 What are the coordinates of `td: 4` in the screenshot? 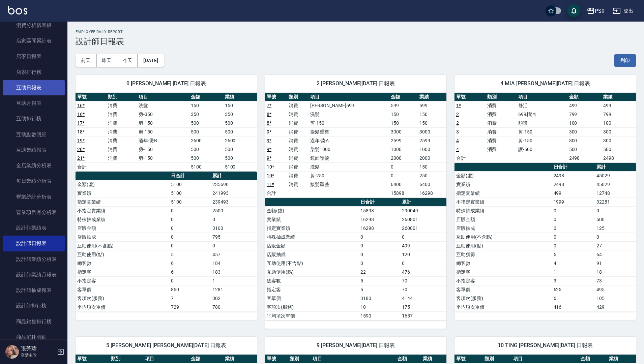 It's located at (573, 263).